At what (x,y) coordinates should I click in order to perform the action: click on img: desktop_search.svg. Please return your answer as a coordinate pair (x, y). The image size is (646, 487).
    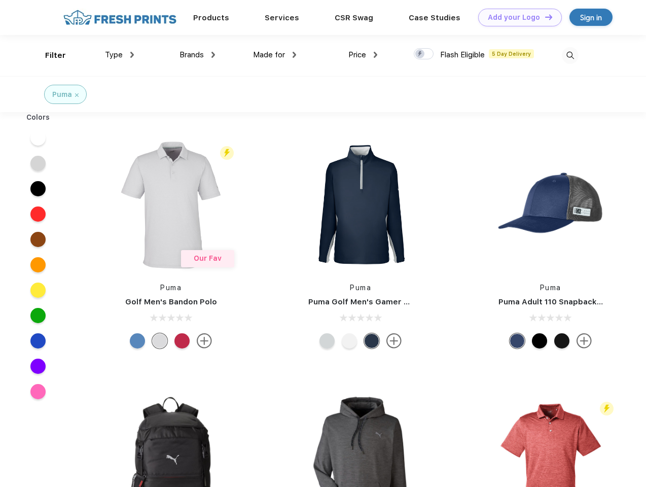
    Looking at the image, I should click on (570, 55).